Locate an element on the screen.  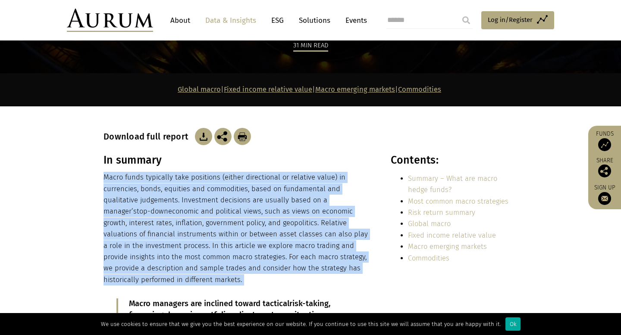
a: Risk return summary is located at coordinates (441, 213).